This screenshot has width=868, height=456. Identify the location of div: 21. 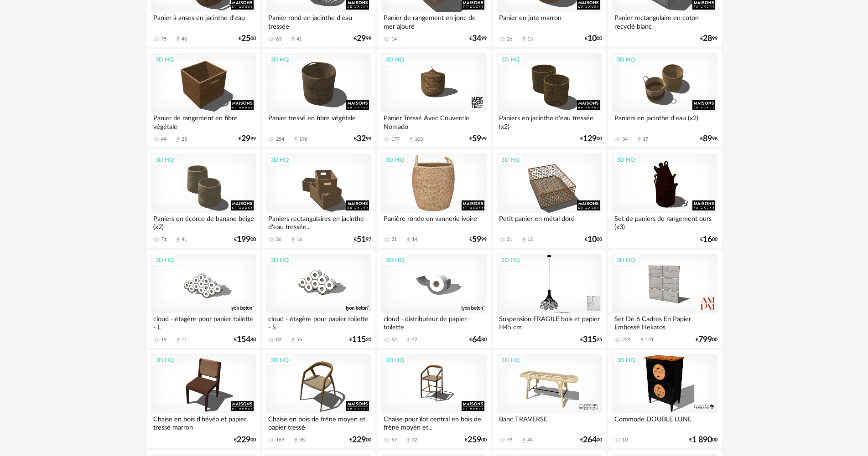
(509, 240).